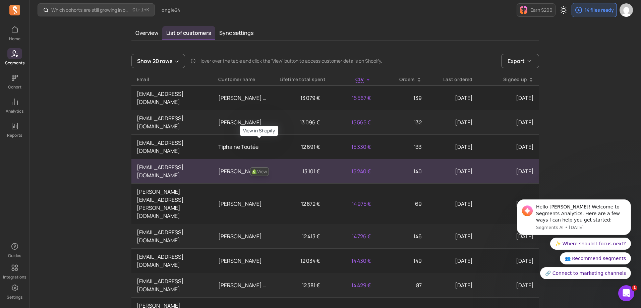 The width and height of the screenshot is (641, 308). Describe the element at coordinates (236, 33) in the screenshot. I see `button: Sync settings` at that location.